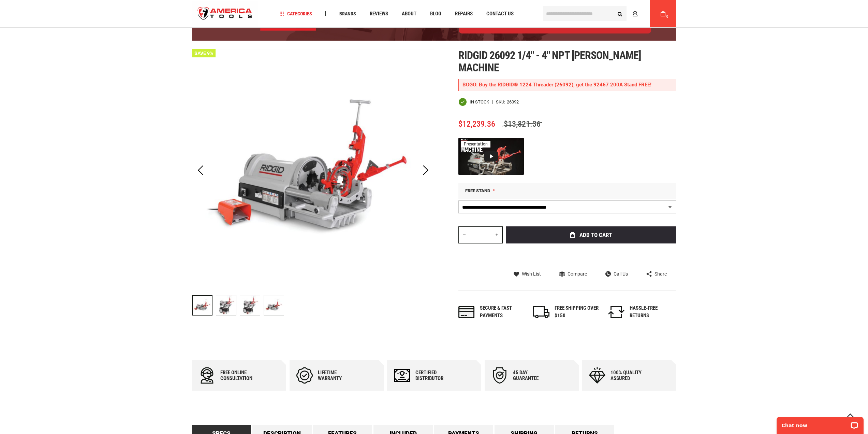 The height and width of the screenshot is (434, 868). Describe the element at coordinates (533, 376) in the screenshot. I see `div: 45 day Guarantee` at that location.